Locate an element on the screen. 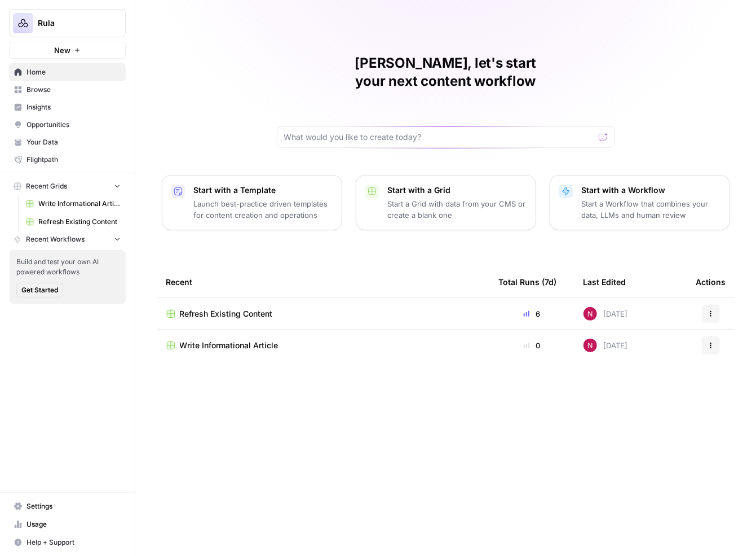 This screenshot has width=756, height=556. a: Home is located at coordinates (67, 72).